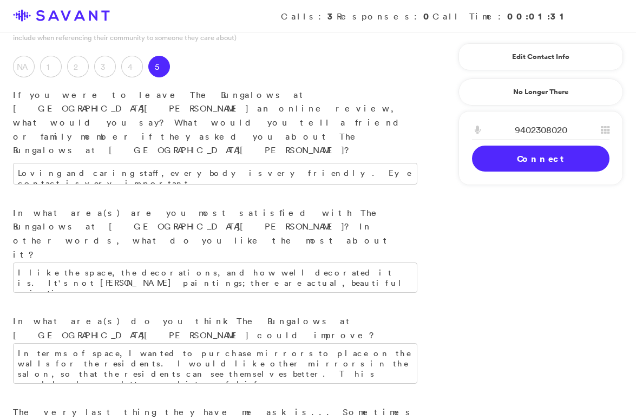 This screenshot has height=420, width=636. Describe the element at coordinates (105, 67) in the screenshot. I see `label: 3` at that location.